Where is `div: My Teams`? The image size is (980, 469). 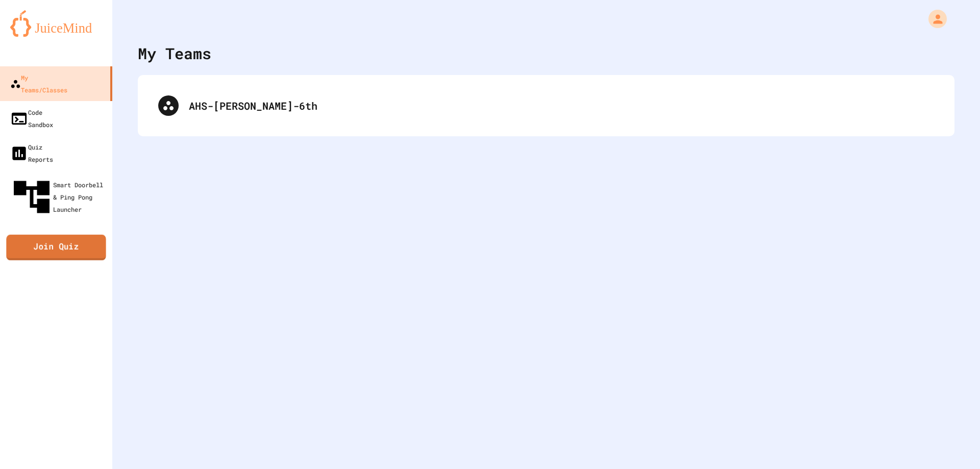 div: My Teams is located at coordinates (175, 53).